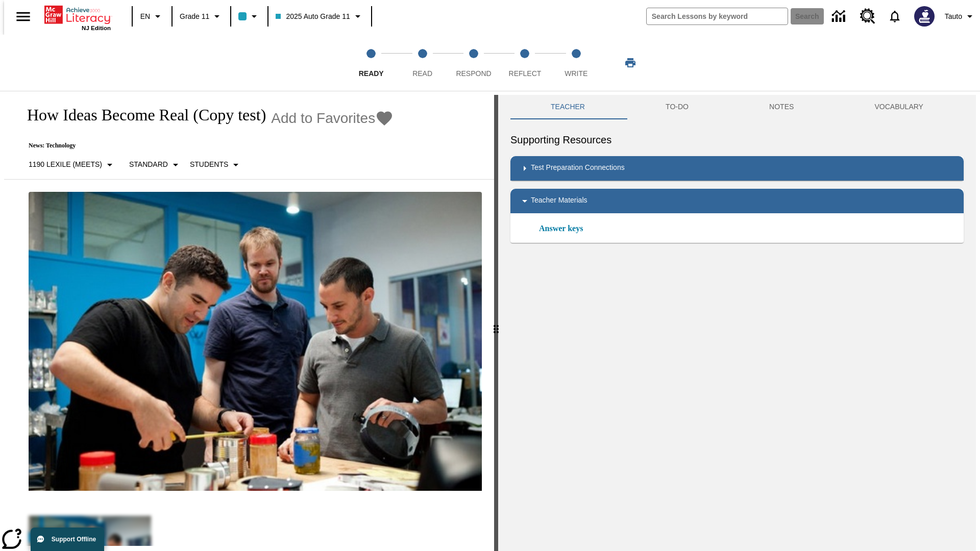  Describe the element at coordinates (954, 16) in the screenshot. I see `span: Tauto` at that location.